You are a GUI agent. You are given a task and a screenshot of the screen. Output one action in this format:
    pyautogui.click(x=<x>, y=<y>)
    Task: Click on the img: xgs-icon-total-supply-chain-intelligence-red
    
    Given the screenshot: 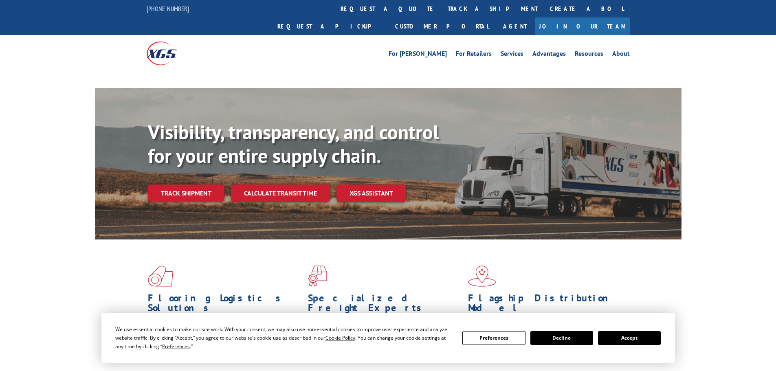 What is the action you would take?
    pyautogui.click(x=161, y=276)
    